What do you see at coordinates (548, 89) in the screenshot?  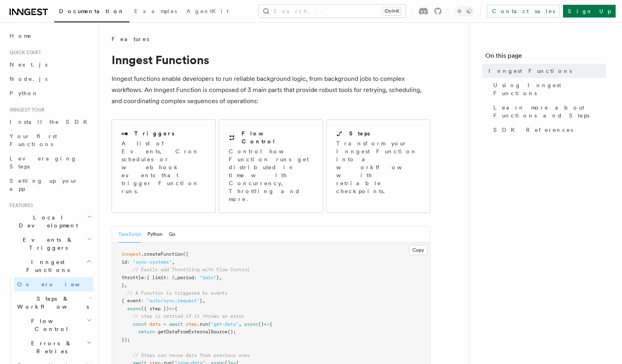 I see `a: Using Inngest Functions` at bounding box center [548, 89].